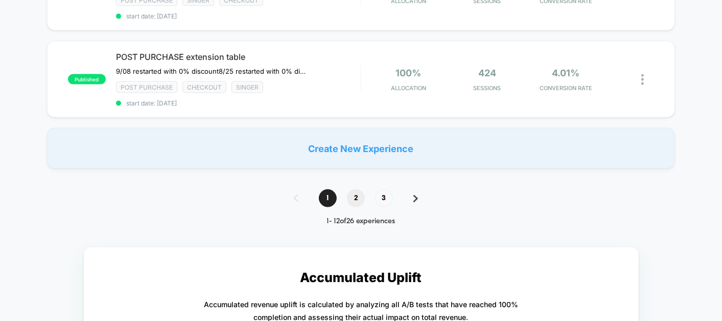 This screenshot has height=321, width=722. Describe the element at coordinates (567, 73) in the screenshot. I see `span: 4.01%` at that location.